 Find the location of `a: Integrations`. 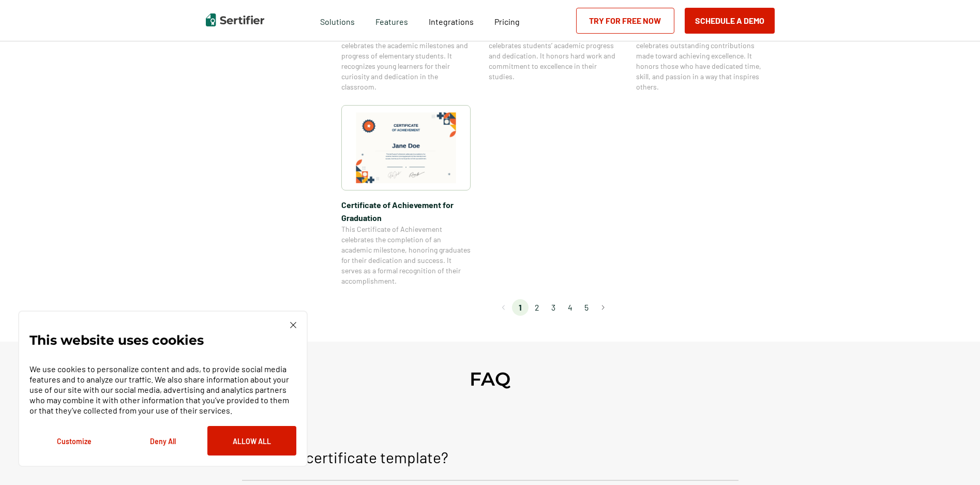

a: Integrations is located at coordinates (451, 20).